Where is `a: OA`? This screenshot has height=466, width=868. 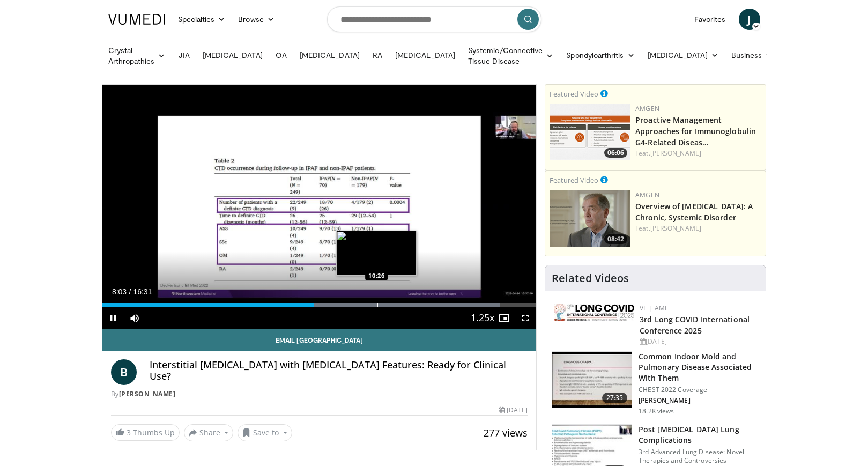
a: OA is located at coordinates (281, 55).